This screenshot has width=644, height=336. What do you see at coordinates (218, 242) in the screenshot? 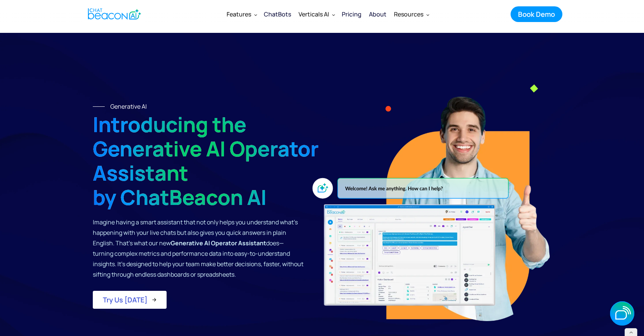
I see `strong: Generative AI Operator Assistant` at bounding box center [218, 242].